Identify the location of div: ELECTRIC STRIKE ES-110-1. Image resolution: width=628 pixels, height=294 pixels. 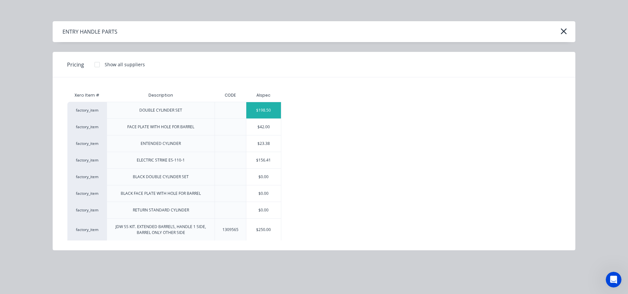
(160, 160).